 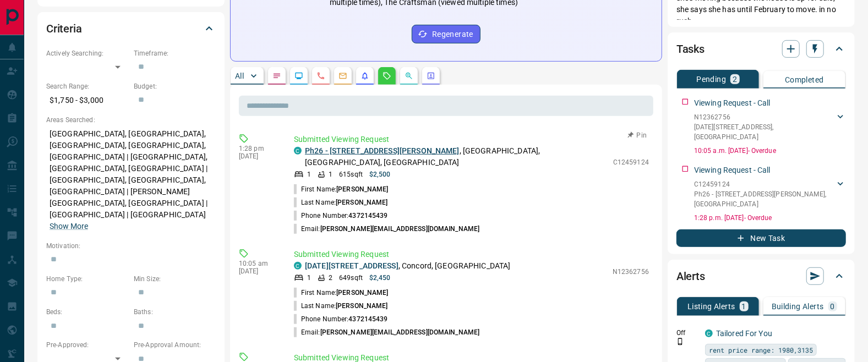 I want to click on div: Alerts, so click(x=761, y=276).